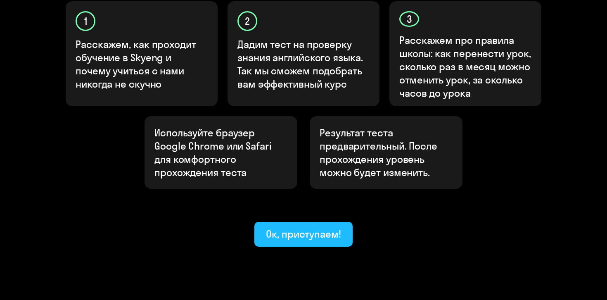 The image size is (607, 300). What do you see at coordinates (85, 21) in the screenshot?
I see `div: 1` at bounding box center [85, 21].